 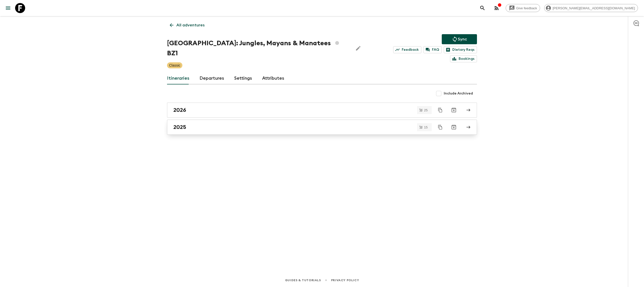 I want to click on a: 2025, so click(x=322, y=127).